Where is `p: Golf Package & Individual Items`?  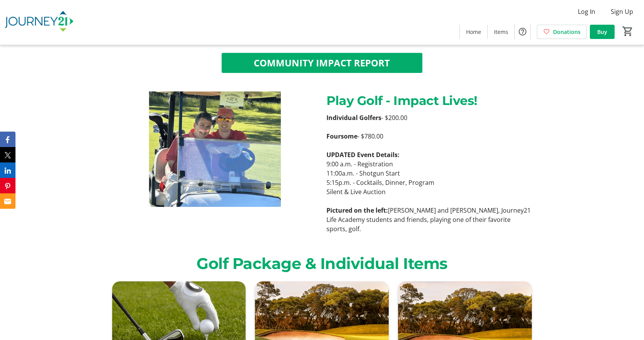
p: Golf Package & Individual Items is located at coordinates (321, 264).